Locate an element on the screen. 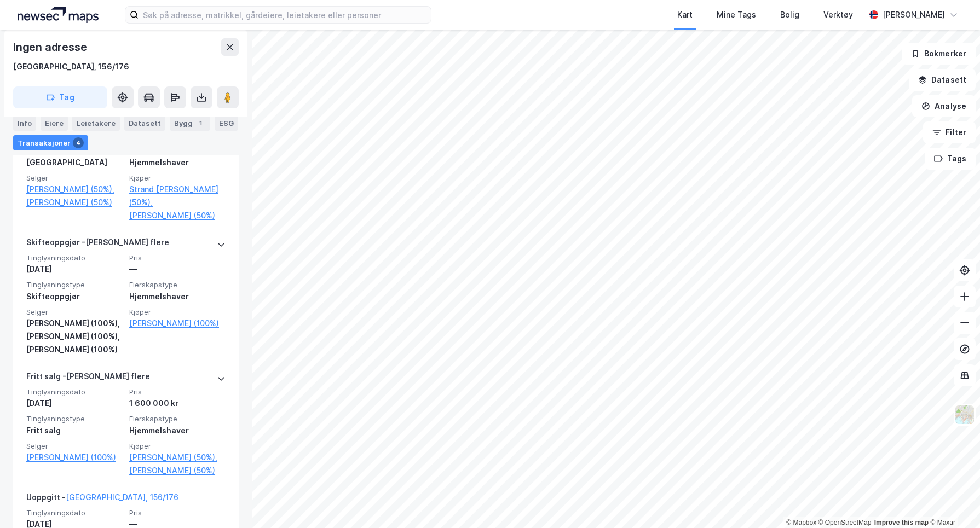 The width and height of the screenshot is (980, 528). button: Filter is located at coordinates (949, 133).